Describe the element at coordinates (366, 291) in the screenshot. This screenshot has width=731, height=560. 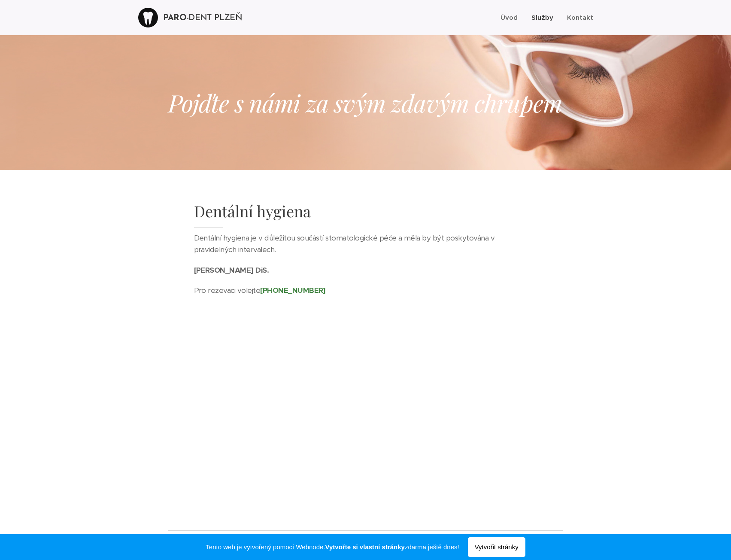
I see `p: Pro rezevaci volejte` at that location.